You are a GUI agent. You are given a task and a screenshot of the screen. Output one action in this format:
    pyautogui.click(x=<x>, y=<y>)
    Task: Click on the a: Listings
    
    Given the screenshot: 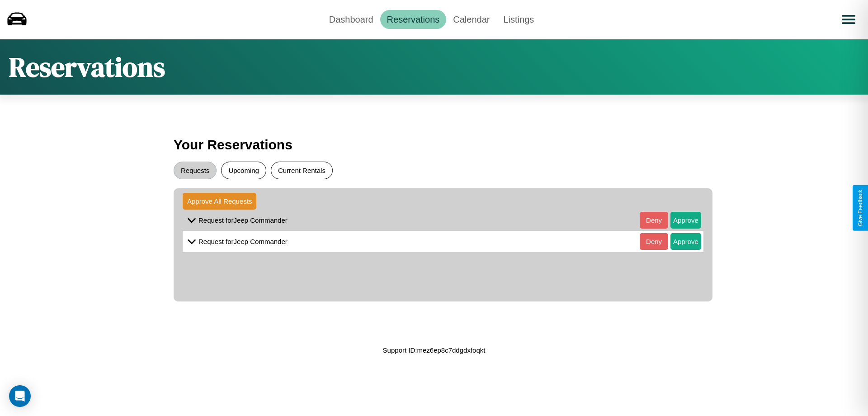 What is the action you would take?
    pyautogui.click(x=518, y=20)
    